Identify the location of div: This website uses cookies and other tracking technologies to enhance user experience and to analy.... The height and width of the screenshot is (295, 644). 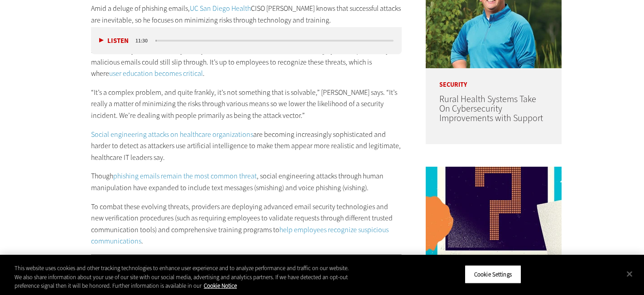
(184, 277).